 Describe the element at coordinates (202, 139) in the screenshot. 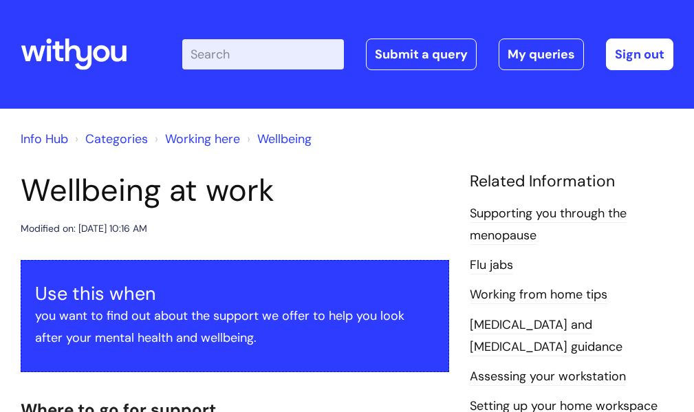

I see `a: Working here` at that location.